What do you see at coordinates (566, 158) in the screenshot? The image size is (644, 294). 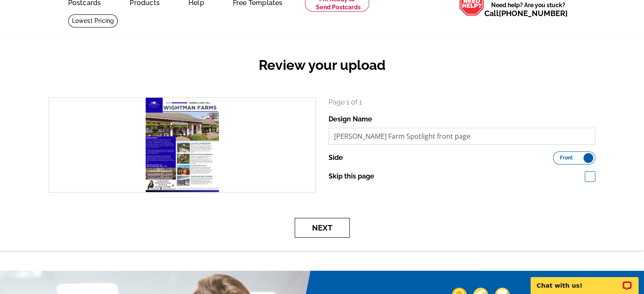 I see `span: Front` at bounding box center [566, 158].